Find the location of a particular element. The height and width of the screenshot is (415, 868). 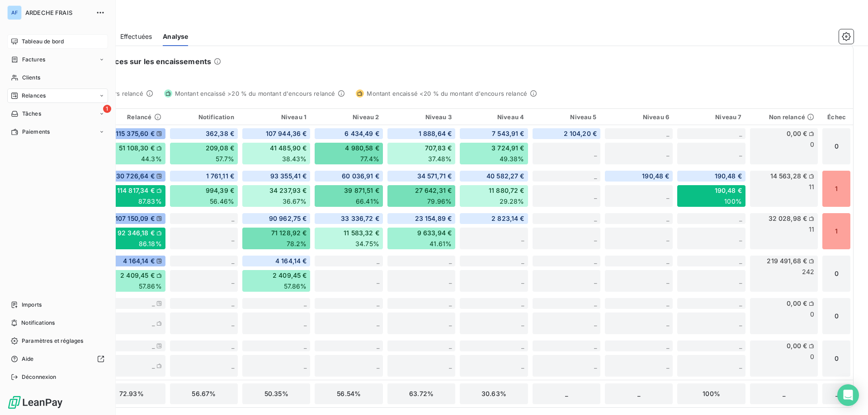

span: 34 571,71 € is located at coordinates (434, 176).